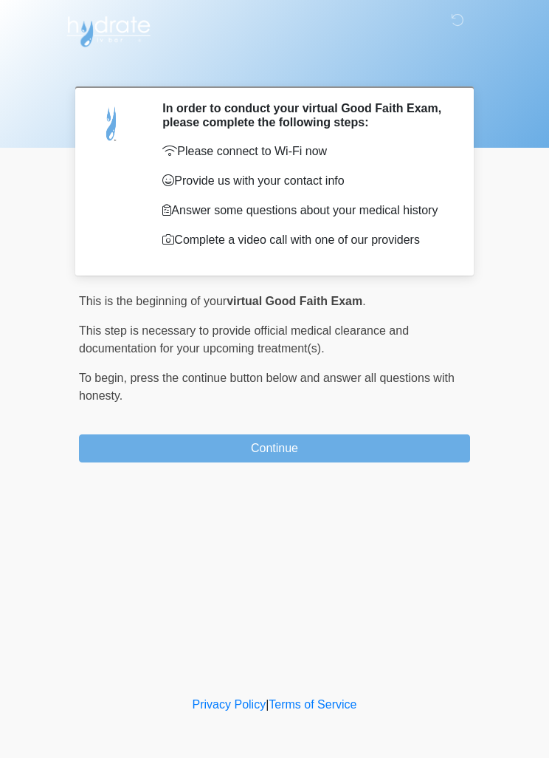  Describe the element at coordinates (109, 30) in the screenshot. I see `img: Hydrate IV Bar - Scottsdale Logo` at that location.